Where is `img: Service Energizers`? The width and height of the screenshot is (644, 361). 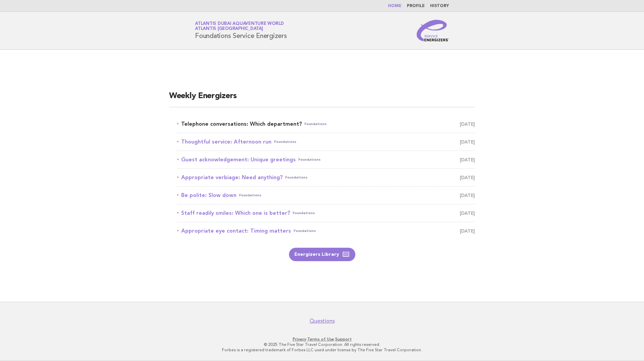 img: Service Energizers is located at coordinates (432, 31).